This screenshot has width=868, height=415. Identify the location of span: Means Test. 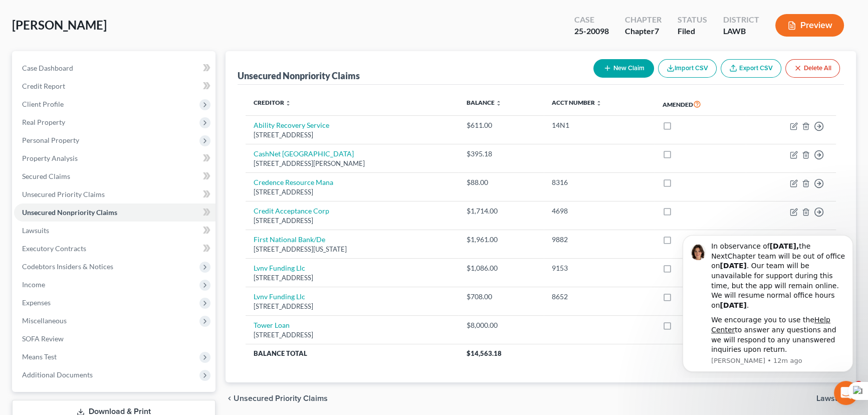
(39, 356).